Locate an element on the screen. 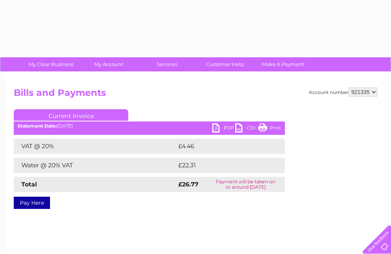 The height and width of the screenshot is (254, 391). a: Services is located at coordinates (167, 64).